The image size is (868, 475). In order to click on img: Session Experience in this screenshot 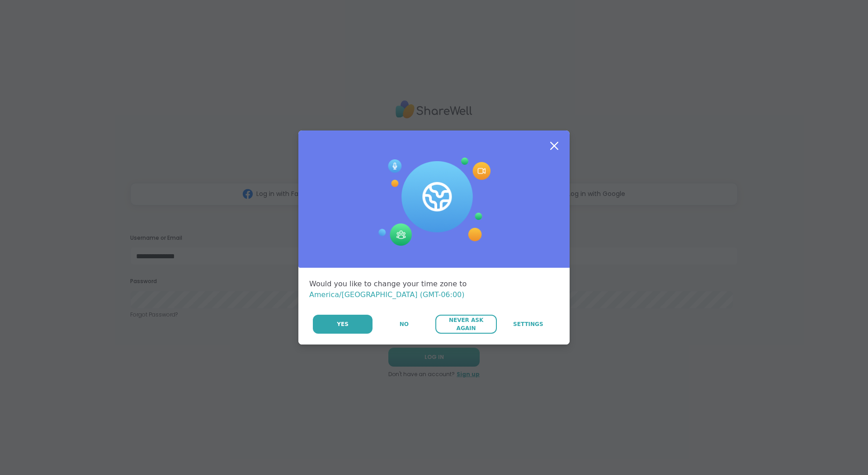, I will do `click(434, 202)`.